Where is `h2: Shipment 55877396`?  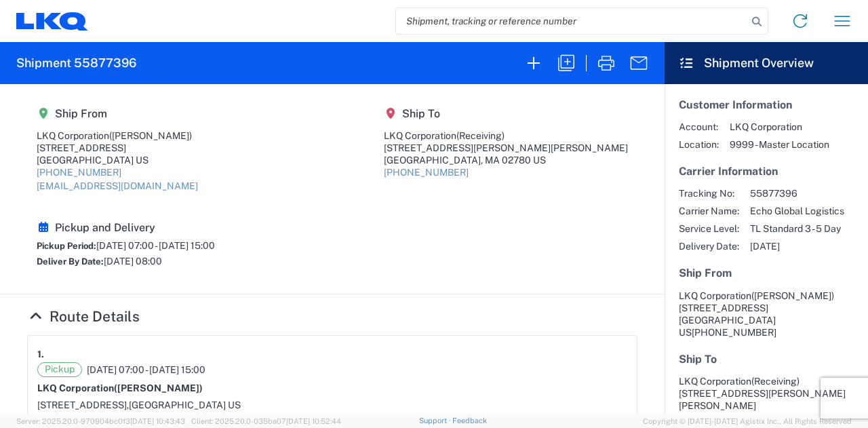 h2: Shipment 55877396 is located at coordinates (76, 63).